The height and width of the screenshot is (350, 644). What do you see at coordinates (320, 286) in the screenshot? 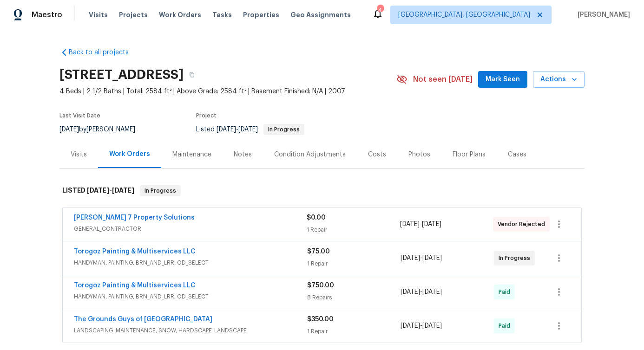
I see `span: $750.00` at bounding box center [320, 286].